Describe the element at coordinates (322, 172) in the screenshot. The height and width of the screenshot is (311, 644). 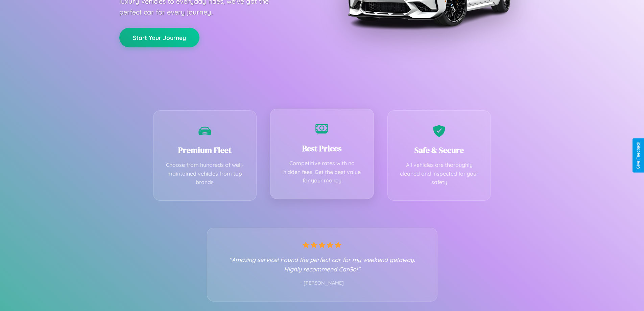
I see `p: Competitive rates with no hidden fees. Get the best value for your money` at that location.